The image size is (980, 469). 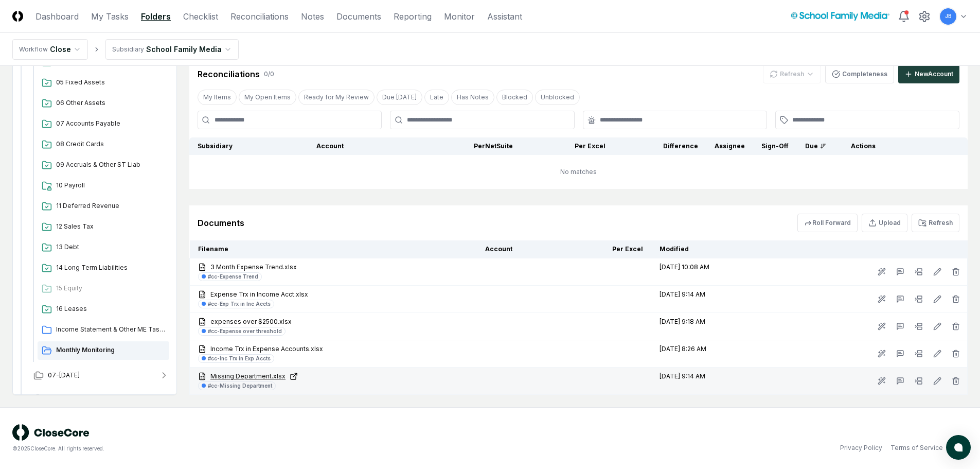 I want to click on a: 14 Long Term Liabilities, so click(x=103, y=268).